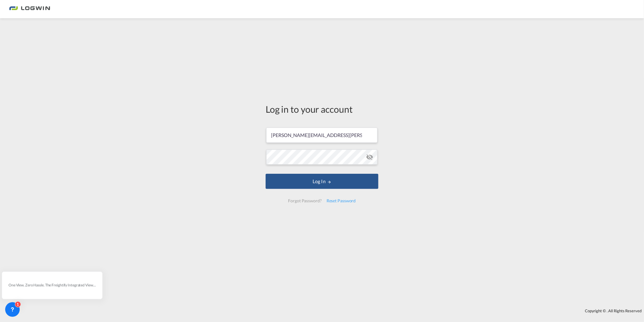 This screenshot has height=322, width=644. I want to click on input: Enter email/phone number, so click(322, 135).